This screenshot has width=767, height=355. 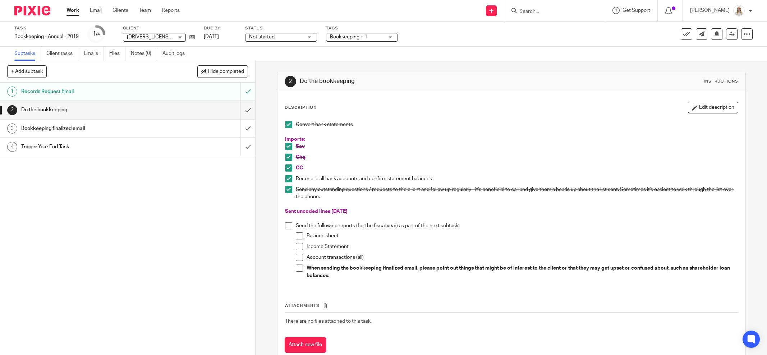 I want to click on div: 3, so click(x=12, y=129).